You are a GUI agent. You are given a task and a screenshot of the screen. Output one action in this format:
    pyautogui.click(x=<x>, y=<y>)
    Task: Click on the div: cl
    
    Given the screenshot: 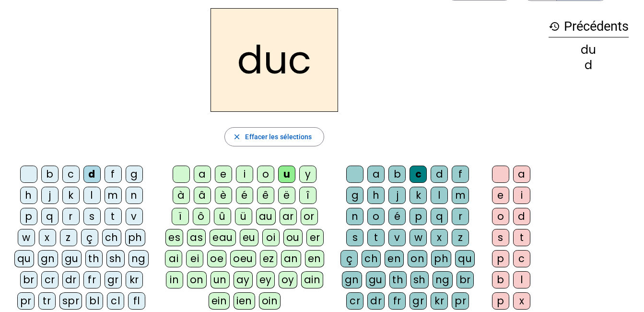 What is the action you would take?
    pyautogui.click(x=116, y=300)
    